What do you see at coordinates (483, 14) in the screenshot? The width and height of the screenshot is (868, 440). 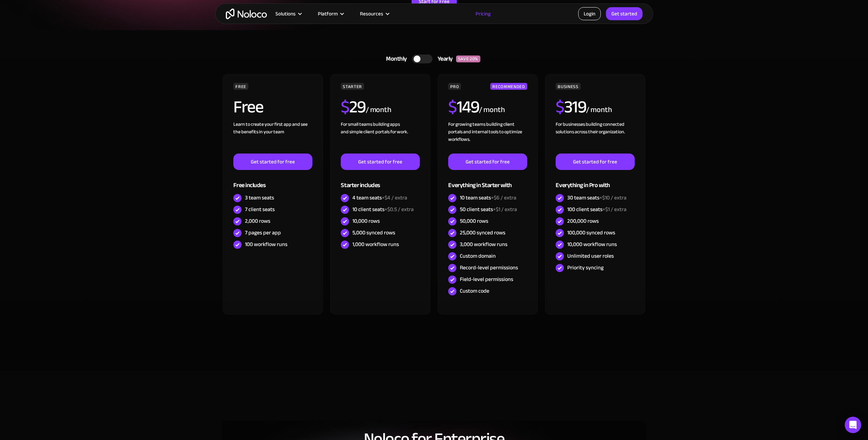 I see `a: Pricing` at bounding box center [483, 14].